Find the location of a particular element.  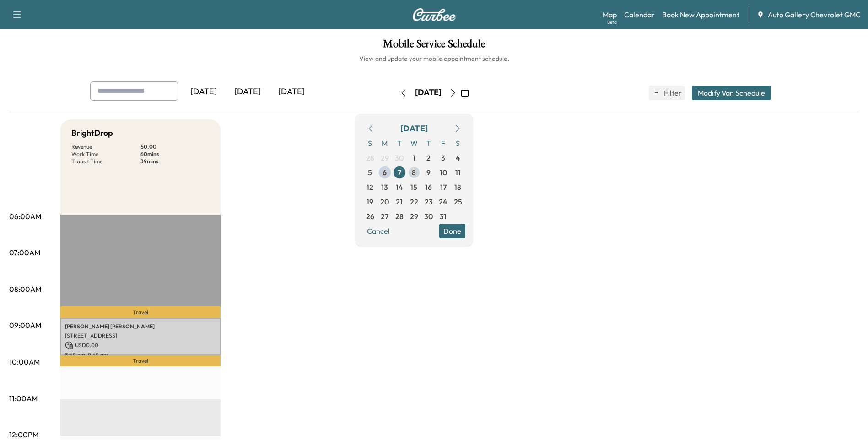

span: W is located at coordinates (414, 143).